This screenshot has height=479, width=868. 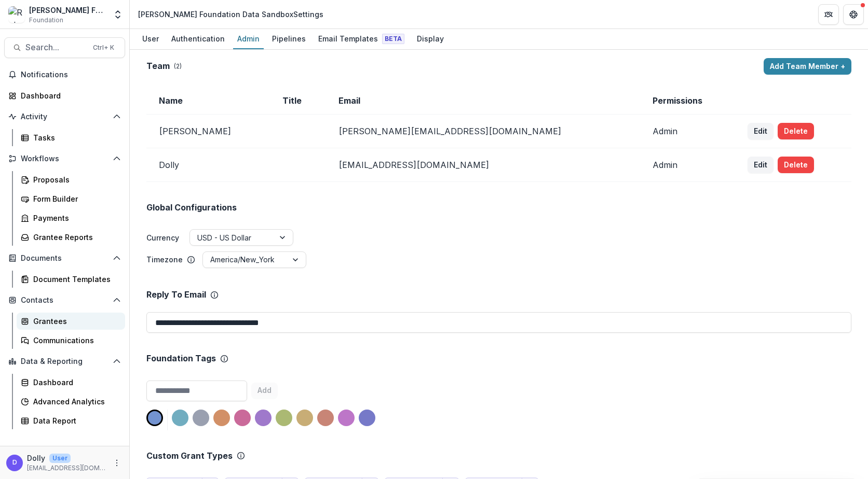 What do you see at coordinates (361, 39) in the screenshot?
I see `a: Email Templates Beta` at bounding box center [361, 39].